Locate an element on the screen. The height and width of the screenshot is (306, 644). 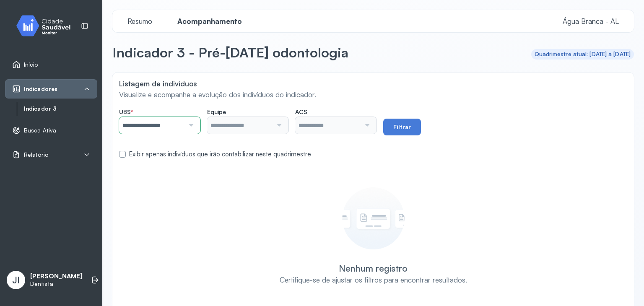
label: Exibir apenas indivíduos que irão contabilizar neste quadrimestre is located at coordinates (220, 154).